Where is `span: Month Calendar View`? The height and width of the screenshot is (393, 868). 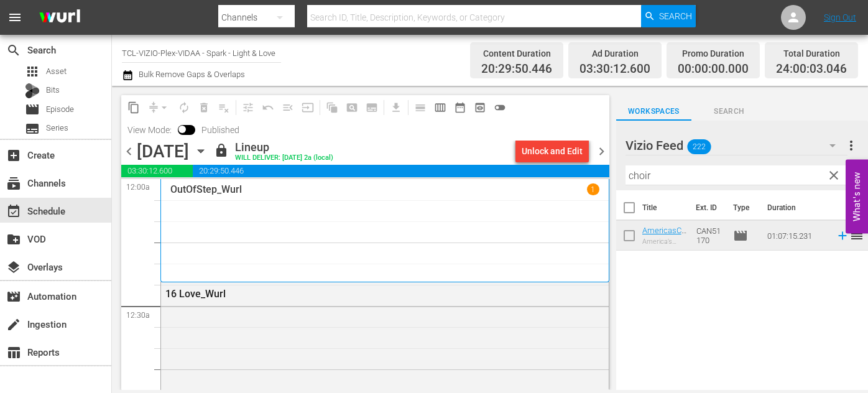
span: Month Calendar View is located at coordinates (460, 107).